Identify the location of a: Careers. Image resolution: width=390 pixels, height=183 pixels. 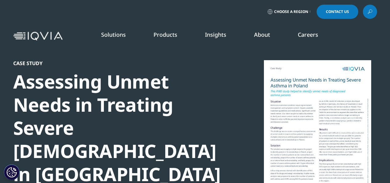
(308, 34).